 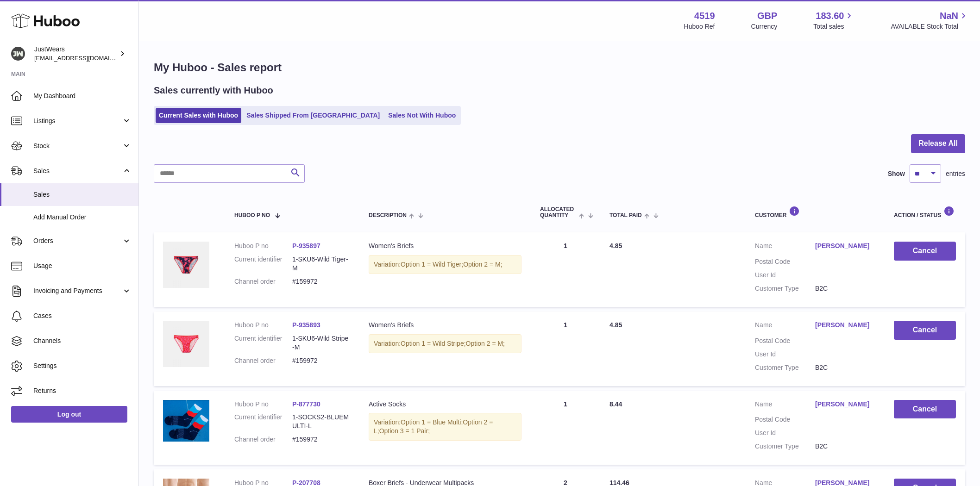 I want to click on a: Log out, so click(x=69, y=415).